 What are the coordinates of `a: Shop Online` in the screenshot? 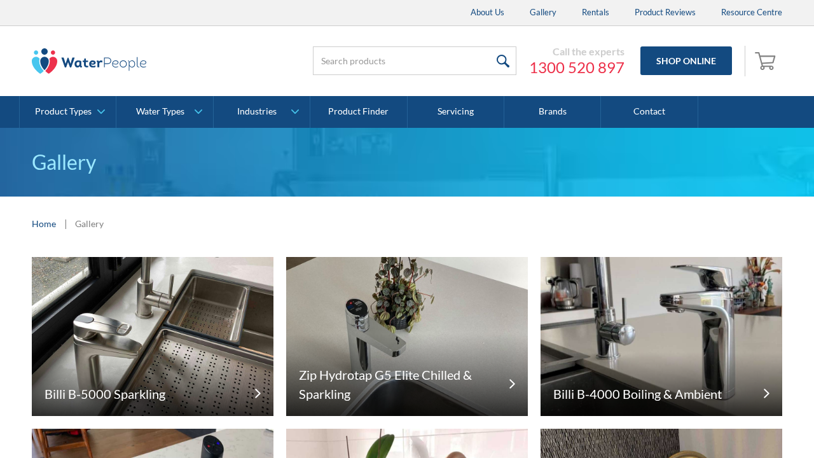 It's located at (686, 60).